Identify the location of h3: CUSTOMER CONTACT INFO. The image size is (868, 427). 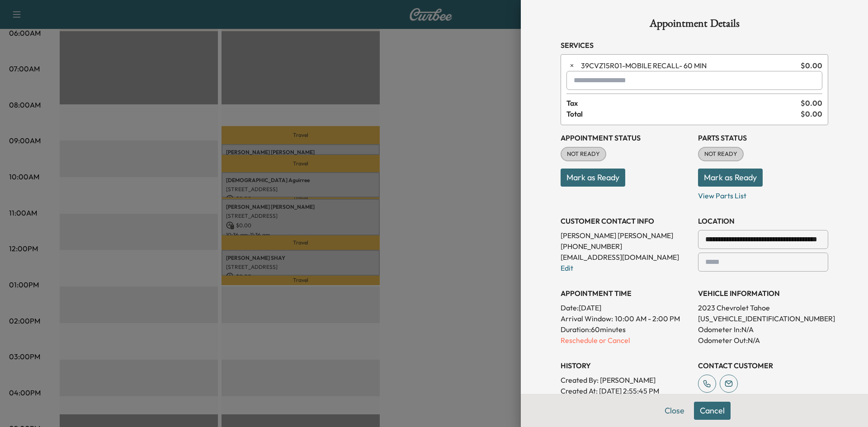
(626, 221).